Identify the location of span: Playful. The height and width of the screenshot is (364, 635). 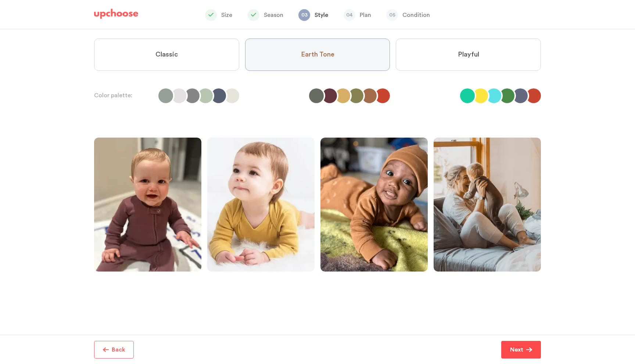
(468, 55).